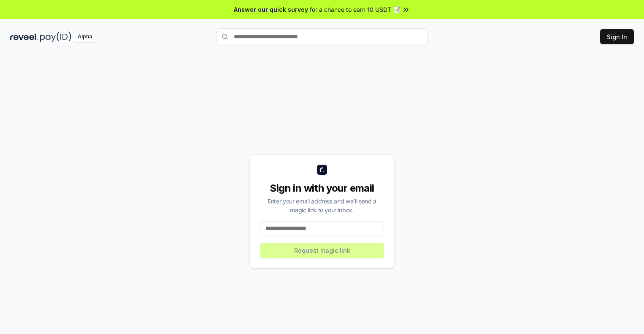 The height and width of the screenshot is (334, 644). I want to click on button: Sign In, so click(617, 37).